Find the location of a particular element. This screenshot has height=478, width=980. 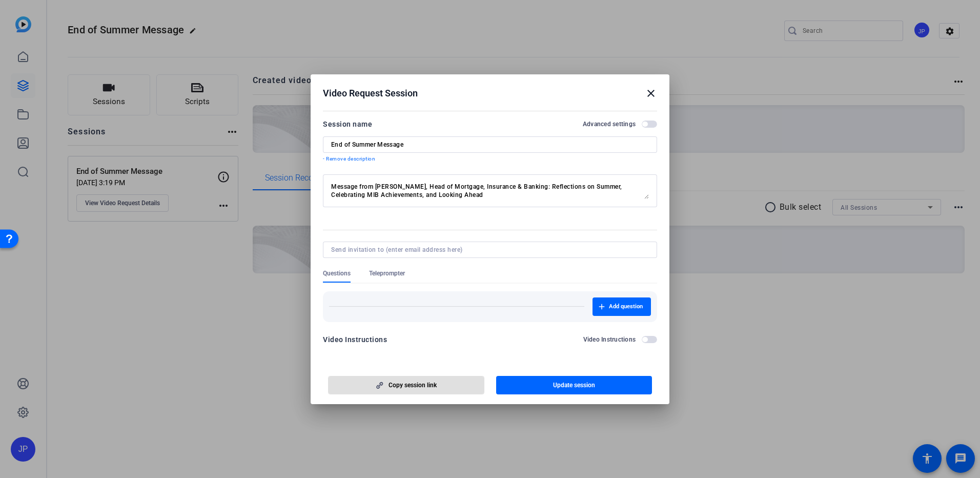

div: Session name is located at coordinates (347, 124).